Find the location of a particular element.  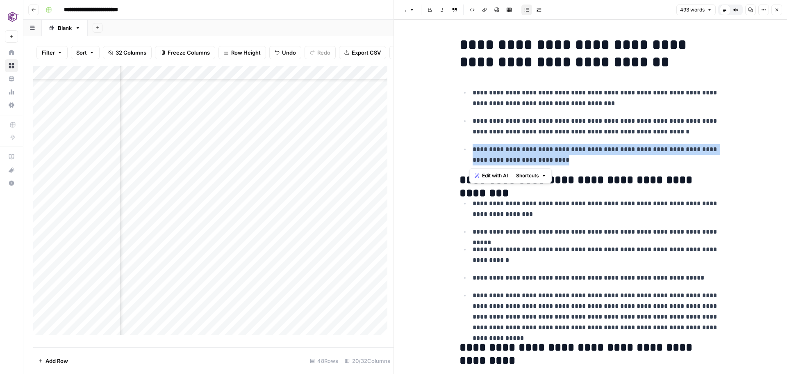

span: Shortcuts is located at coordinates (528, 176).